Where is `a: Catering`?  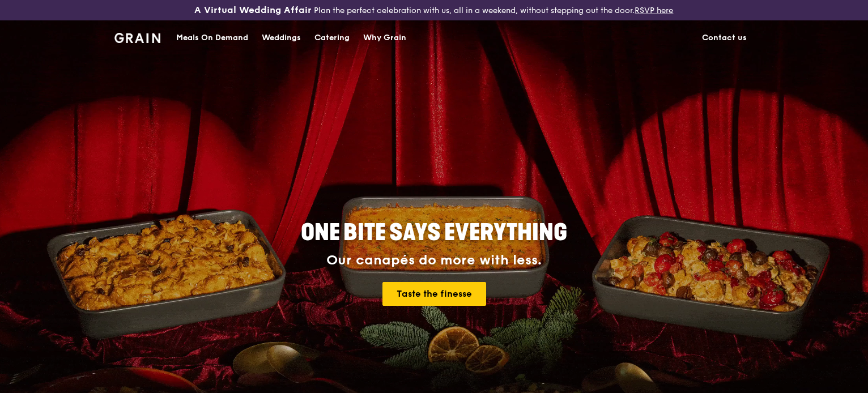
a: Catering is located at coordinates (332, 38).